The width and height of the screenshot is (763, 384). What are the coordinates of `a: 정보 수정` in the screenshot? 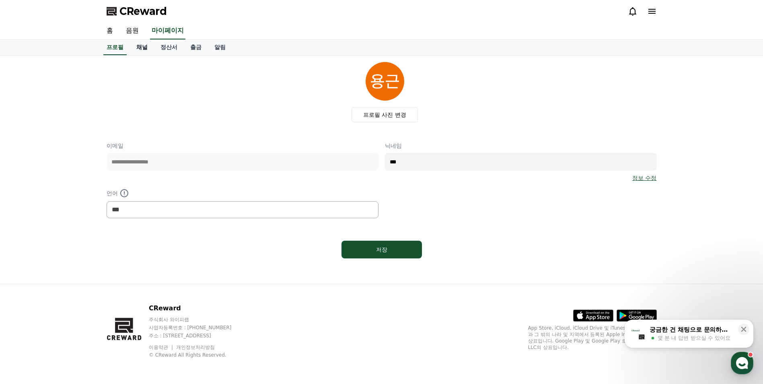 It's located at (644, 178).